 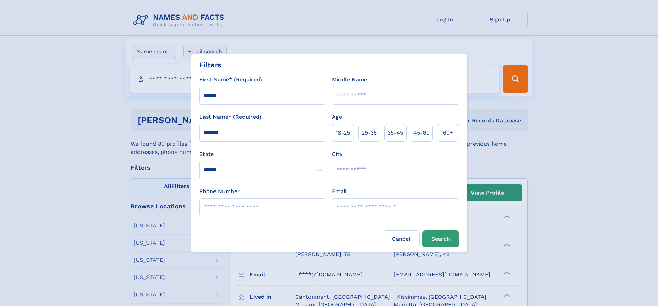 What do you see at coordinates (350, 80) in the screenshot?
I see `label: Middle Name` at bounding box center [350, 80].